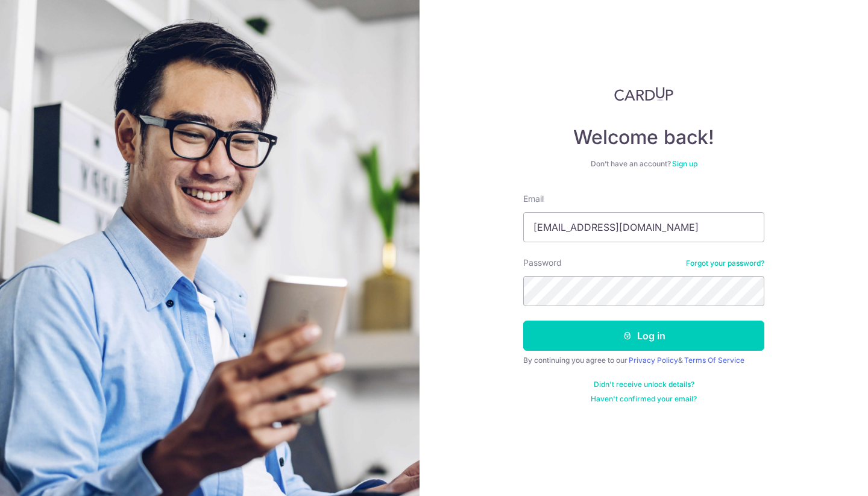  What do you see at coordinates (644, 94) in the screenshot?
I see `img: CardUp Logo` at bounding box center [644, 94].